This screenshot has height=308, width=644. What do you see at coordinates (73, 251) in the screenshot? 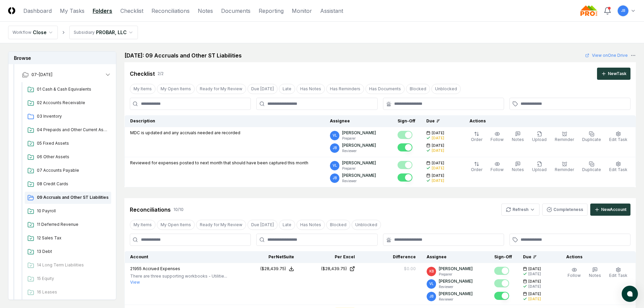
I see `span: 13 Debt` at bounding box center [73, 251].